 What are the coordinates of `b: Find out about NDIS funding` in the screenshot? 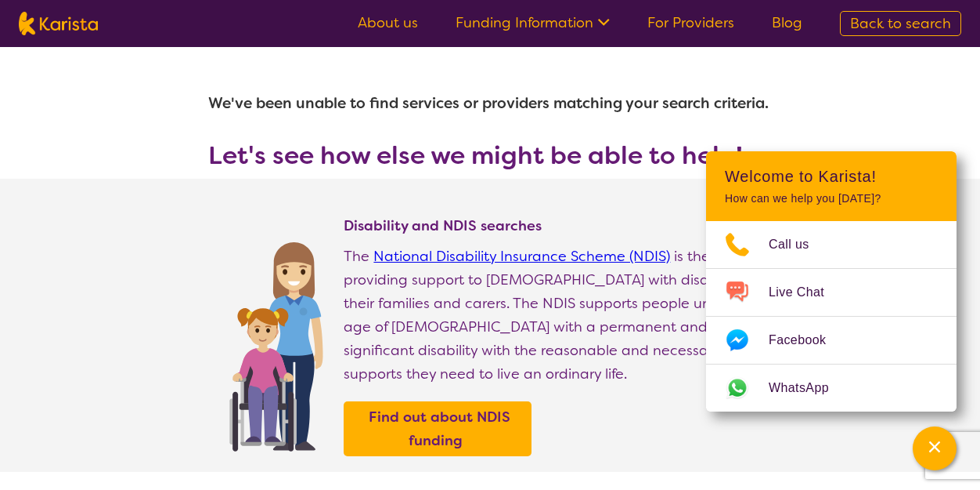 It's located at (439, 429).